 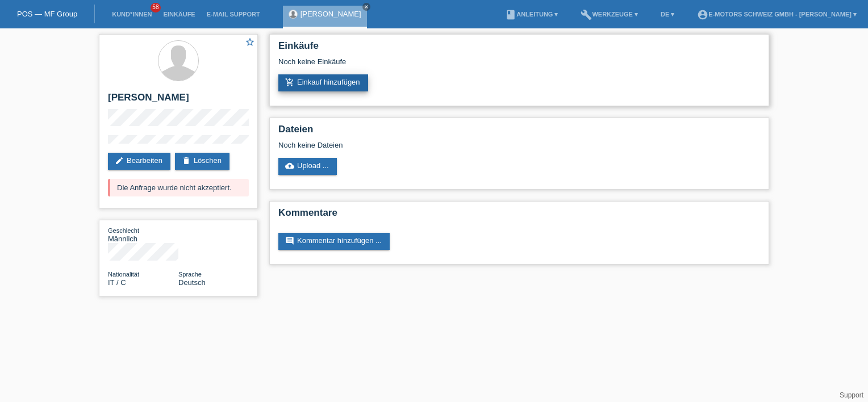 What do you see at coordinates (334, 241) in the screenshot?
I see `a: commentKommentar hinzufügen ...` at bounding box center [334, 241].